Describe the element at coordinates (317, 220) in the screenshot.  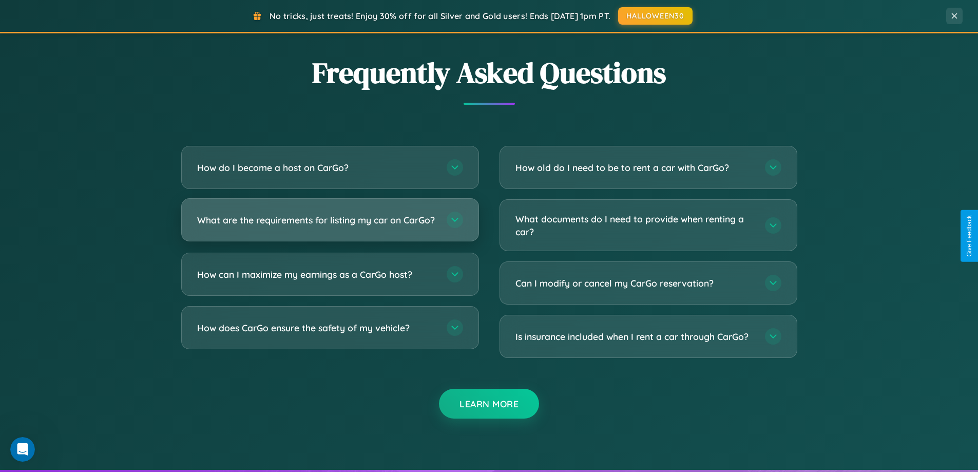
I see `h3: What are the requirements for listing my car on CarGo?` at that location.